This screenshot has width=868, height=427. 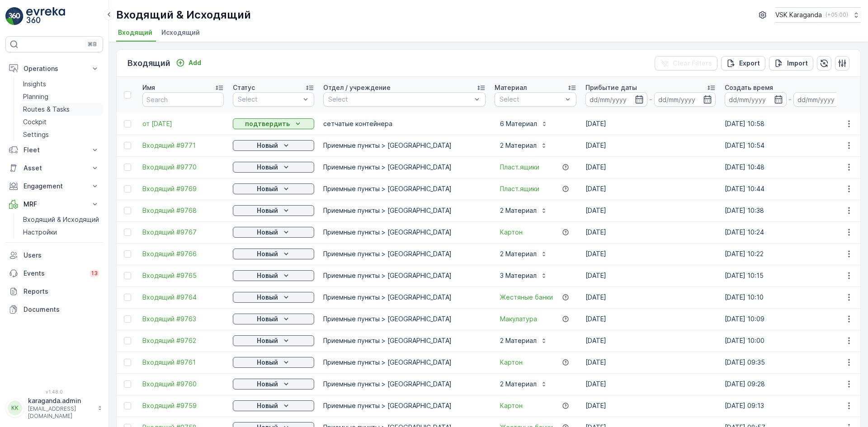 What do you see at coordinates (183, 341) in the screenshot?
I see `a: Входящий #9762` at bounding box center [183, 341].